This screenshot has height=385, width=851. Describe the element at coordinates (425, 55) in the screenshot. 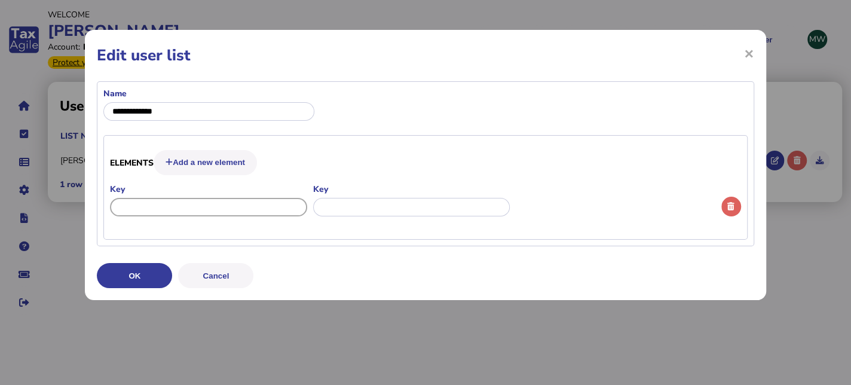

I see `h1: Edit user list` at that location.